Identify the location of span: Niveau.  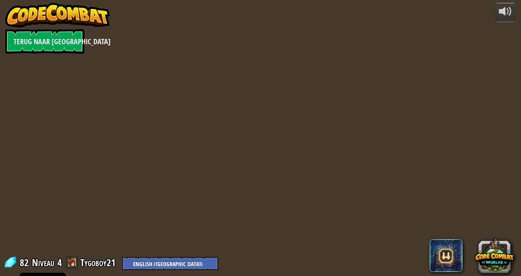
(43, 263).